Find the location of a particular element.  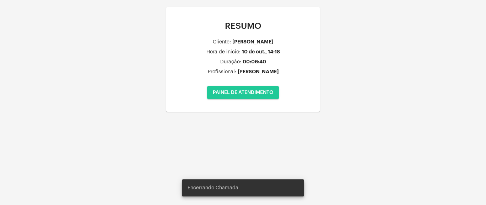

div: Cliente: is located at coordinates (222, 42).